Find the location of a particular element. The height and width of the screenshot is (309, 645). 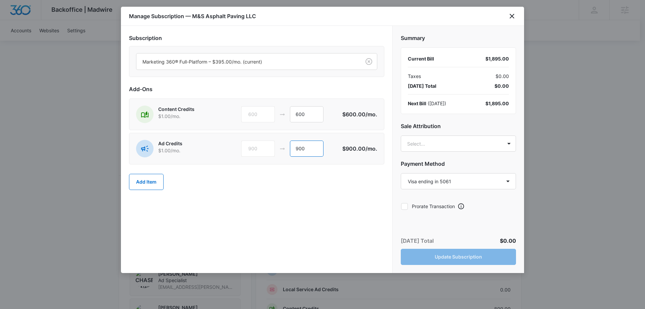

input: Subscription is located at coordinates (143, 62).